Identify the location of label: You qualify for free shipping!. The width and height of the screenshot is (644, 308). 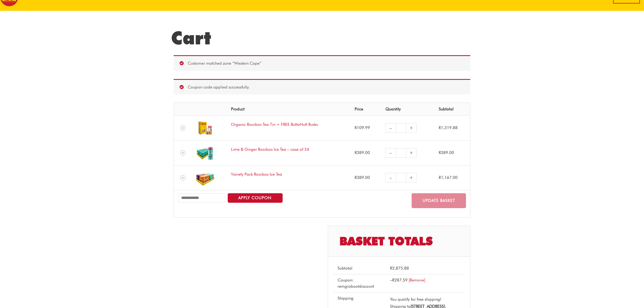
(416, 299).